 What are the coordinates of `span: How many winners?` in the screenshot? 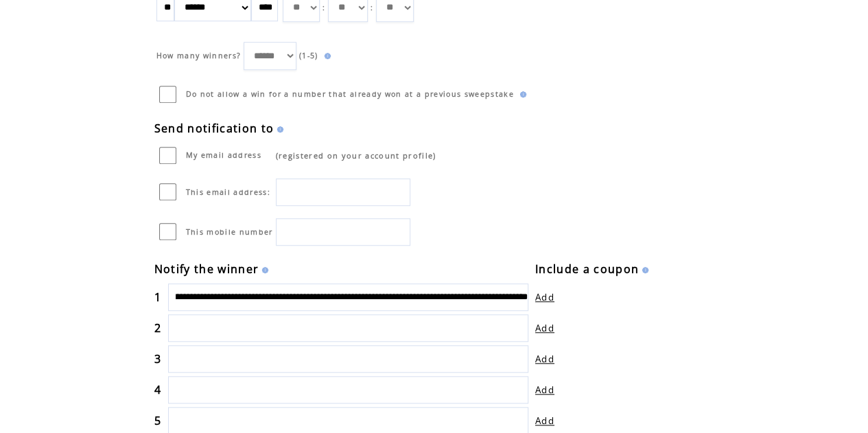 It's located at (199, 56).